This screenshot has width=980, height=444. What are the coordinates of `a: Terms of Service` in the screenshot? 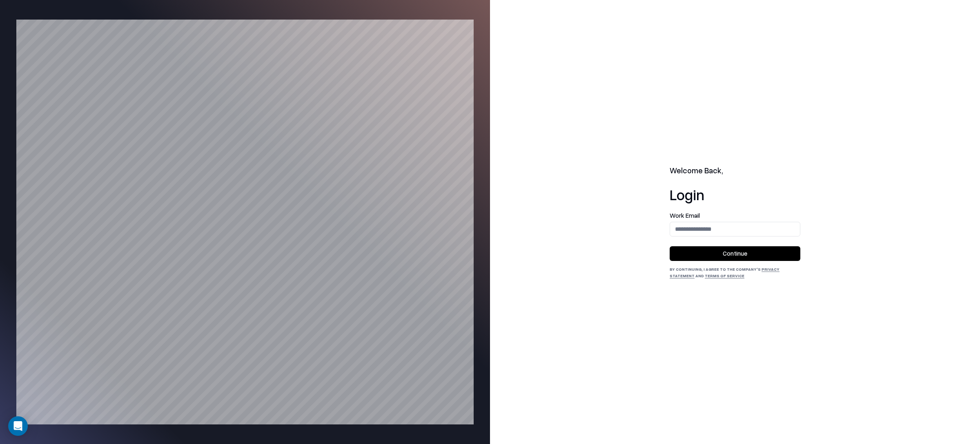 It's located at (725, 276).